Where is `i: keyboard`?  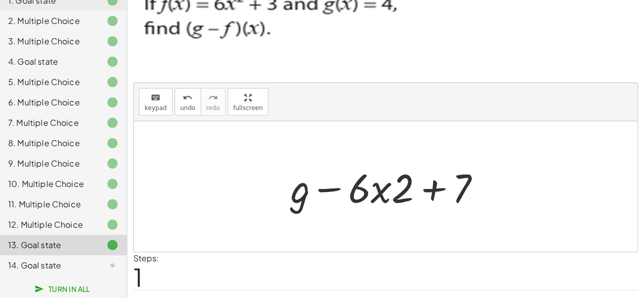 i: keyboard is located at coordinates (155, 98).